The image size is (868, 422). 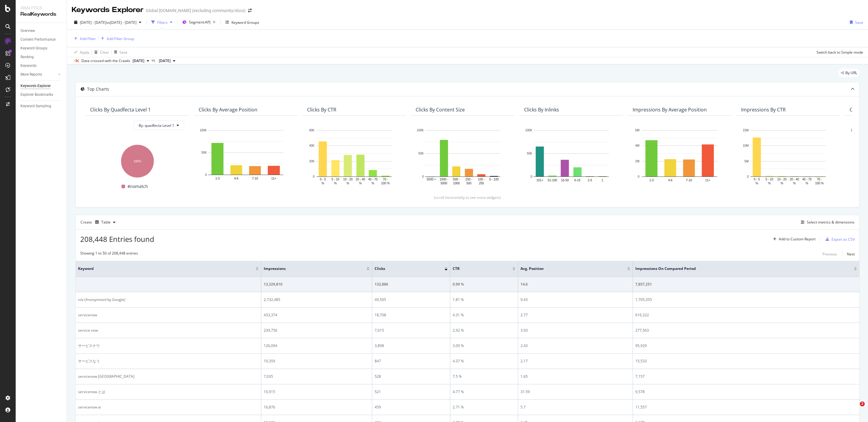 What do you see at coordinates (484, 330) in the screenshot?
I see `div: 2.92 %` at bounding box center [484, 330].